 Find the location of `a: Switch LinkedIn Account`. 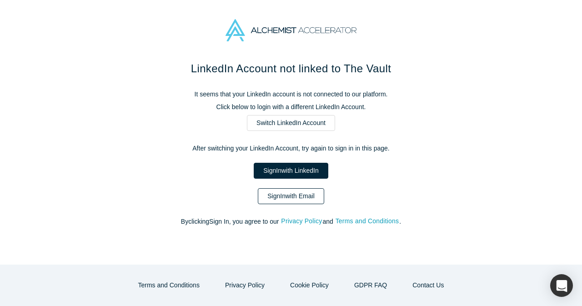

a: Switch LinkedIn Account is located at coordinates (291, 123).